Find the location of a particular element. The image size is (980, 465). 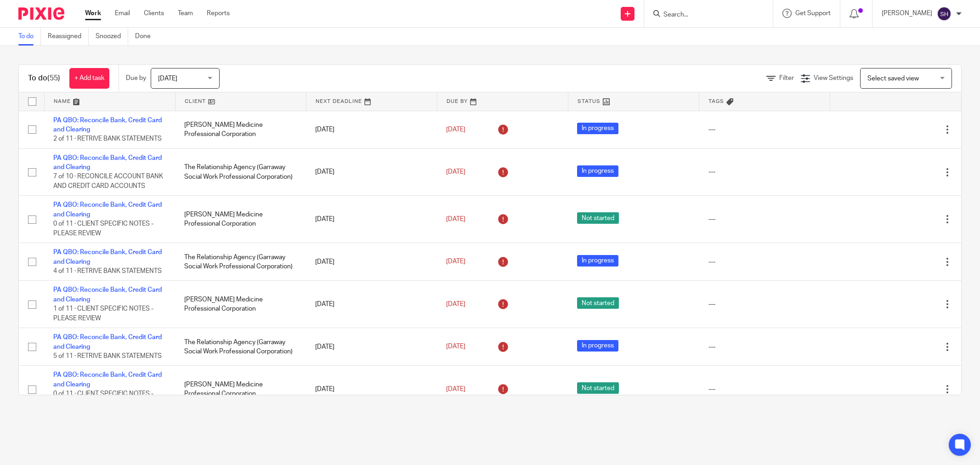

h1: To do is located at coordinates (44, 78).